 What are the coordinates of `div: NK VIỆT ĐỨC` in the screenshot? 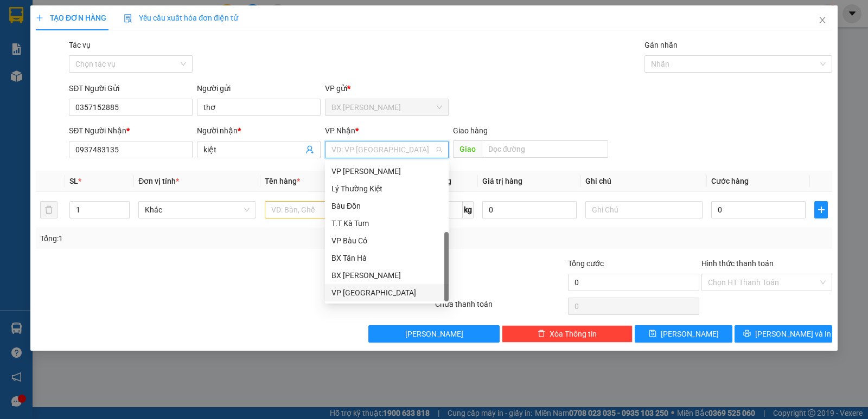 It's located at (53, 42).